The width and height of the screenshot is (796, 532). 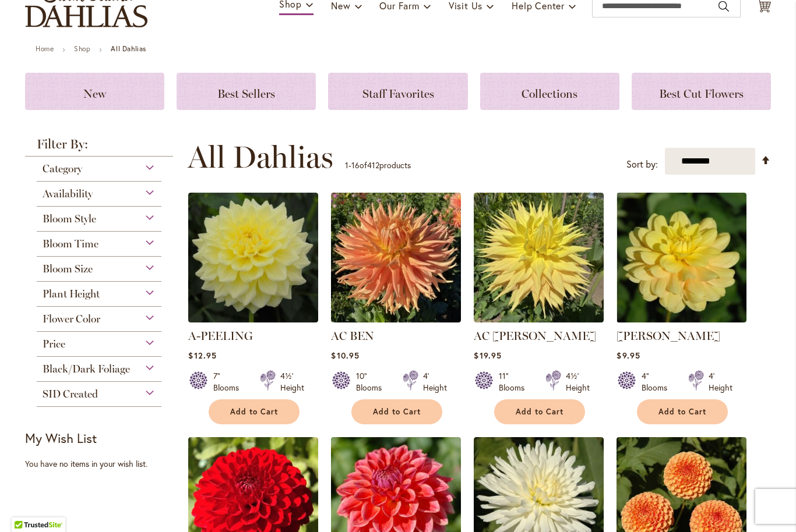 What do you see at coordinates (538, 319) in the screenshot?
I see `a: AC Jeri` at bounding box center [538, 319].